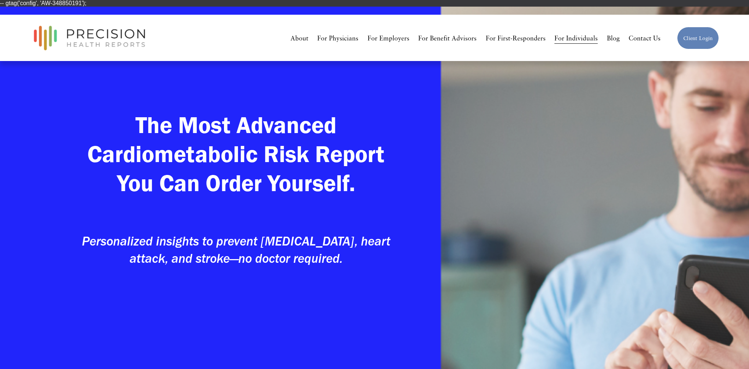 This screenshot has height=369, width=749. Describe the element at coordinates (698, 38) in the screenshot. I see `a: Client Login` at that location.